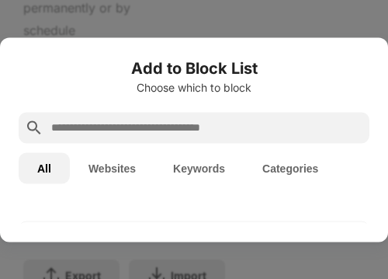  I want to click on button: Keywords, so click(199, 168).